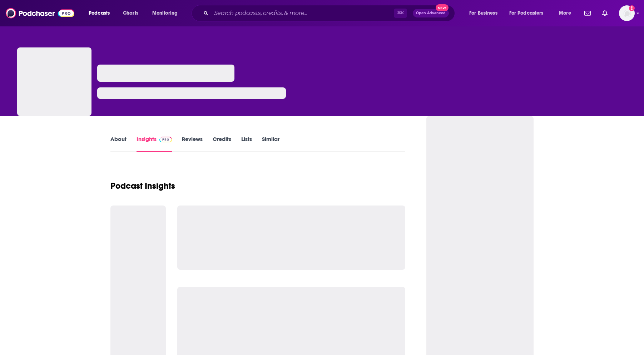  What do you see at coordinates (130, 13) in the screenshot?
I see `span: Charts` at bounding box center [130, 13].